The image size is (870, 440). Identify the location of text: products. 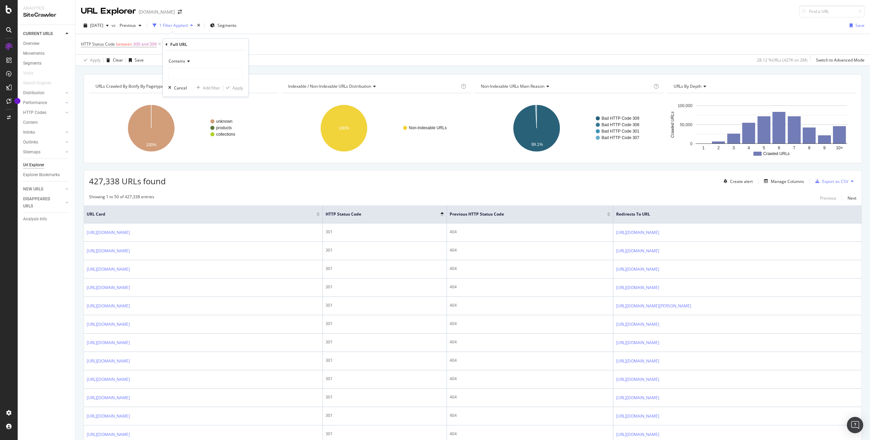
(224, 128).